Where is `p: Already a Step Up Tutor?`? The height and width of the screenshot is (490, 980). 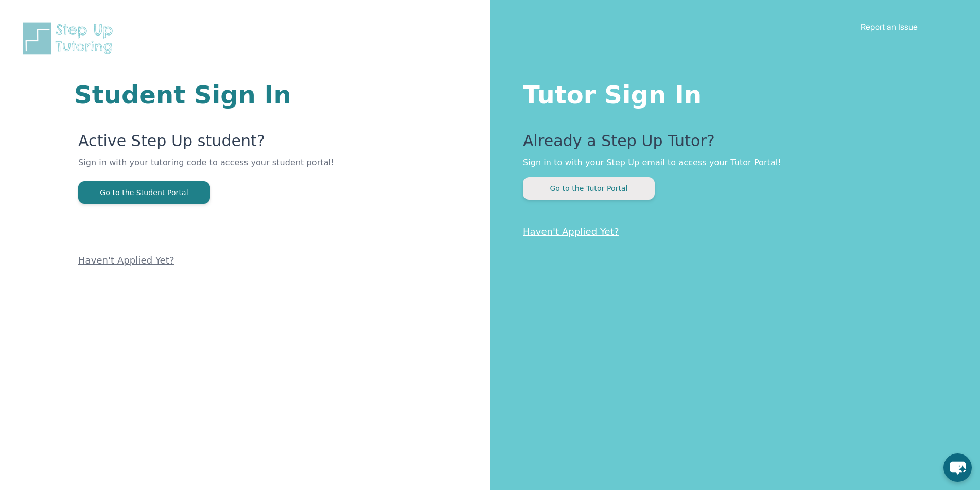
p: Already a Step Up Tutor? is located at coordinates (731, 144).